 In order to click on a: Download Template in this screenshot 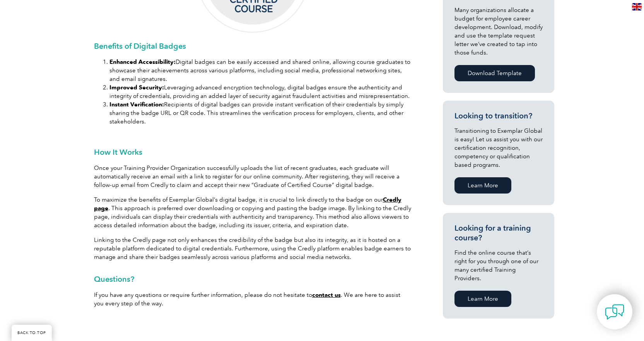, I will do `click(495, 73)`.